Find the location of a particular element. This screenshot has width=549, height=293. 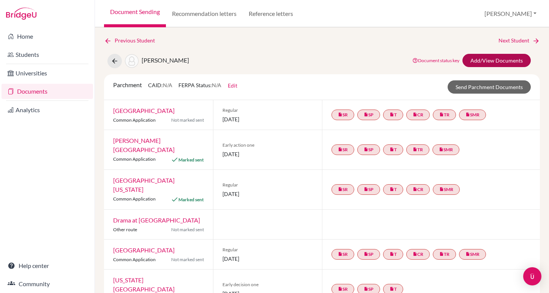

a: Document status key is located at coordinates (436, 60).